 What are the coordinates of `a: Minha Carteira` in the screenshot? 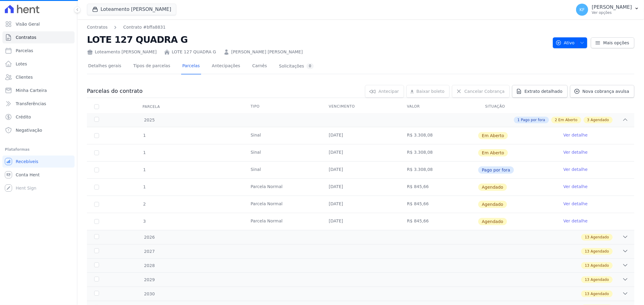 It's located at (38, 90).